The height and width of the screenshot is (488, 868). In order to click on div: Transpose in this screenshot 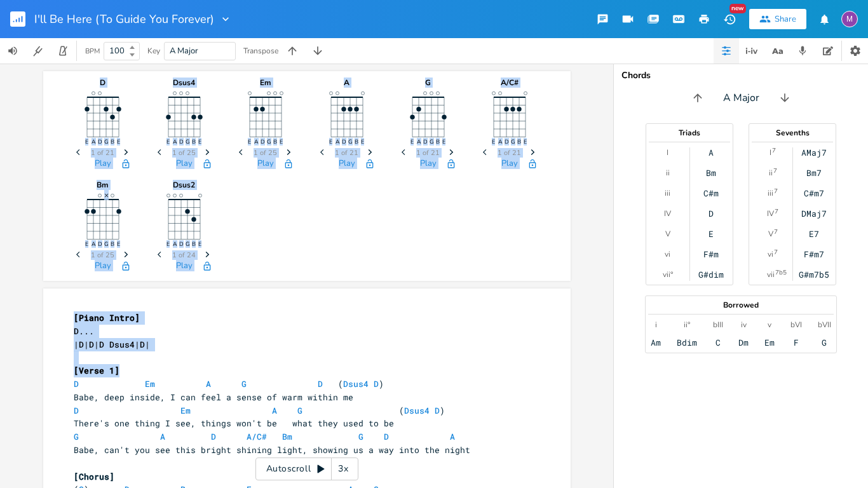, I will do `click(261, 51)`.